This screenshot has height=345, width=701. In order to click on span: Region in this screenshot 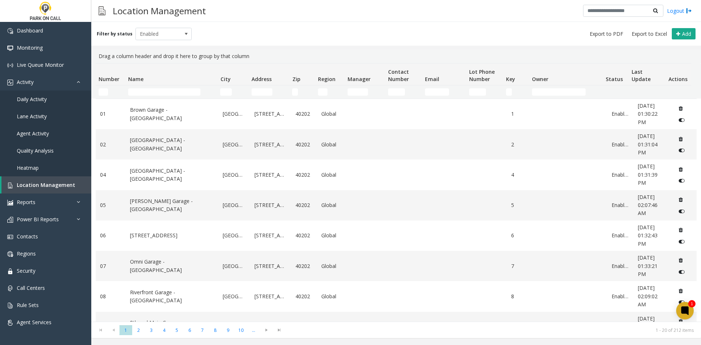, I will do `click(327, 79)`.